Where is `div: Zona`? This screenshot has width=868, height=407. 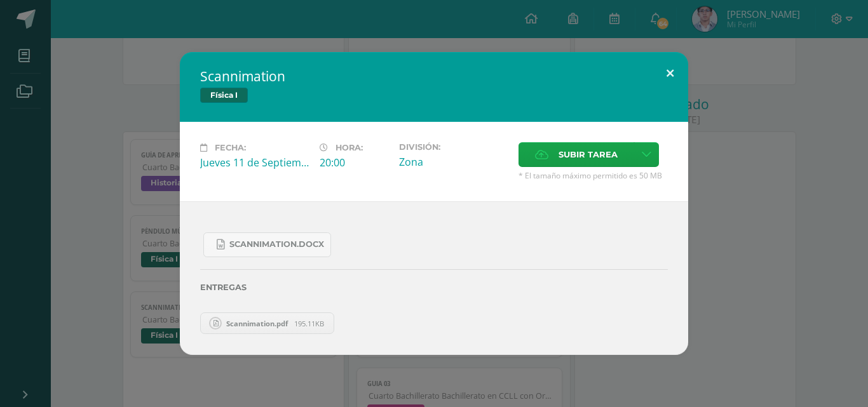
div: Zona is located at coordinates (454, 162).